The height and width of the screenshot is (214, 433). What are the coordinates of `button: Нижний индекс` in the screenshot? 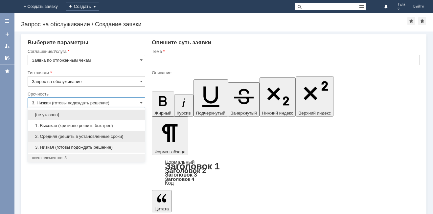 It's located at (277, 97).